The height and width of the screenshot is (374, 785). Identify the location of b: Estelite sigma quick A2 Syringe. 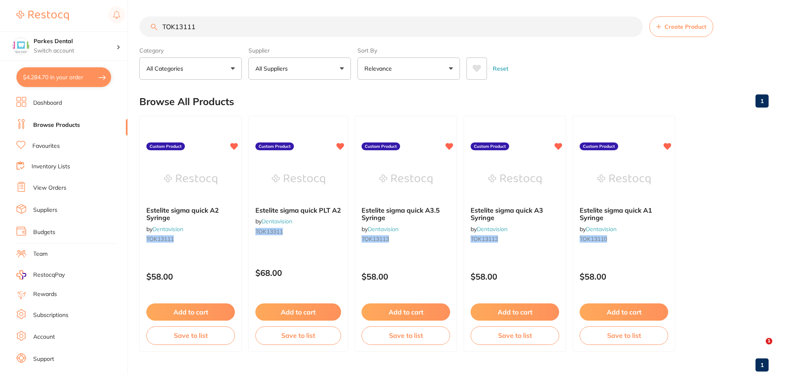
(191, 214).